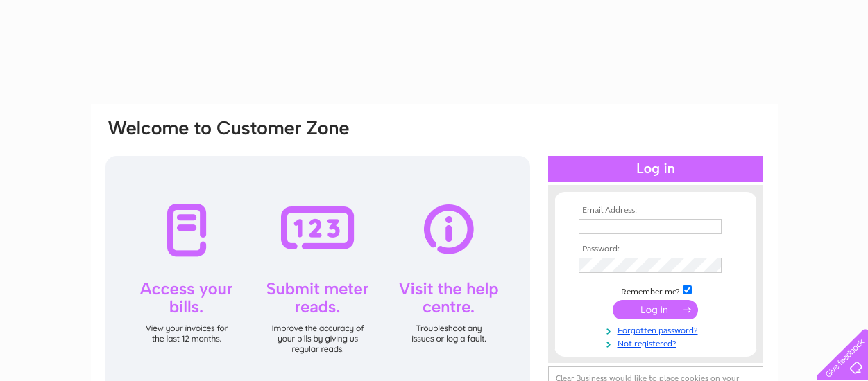 This screenshot has height=381, width=868. Describe the element at coordinates (656, 249) in the screenshot. I see `th: Password:` at that location.